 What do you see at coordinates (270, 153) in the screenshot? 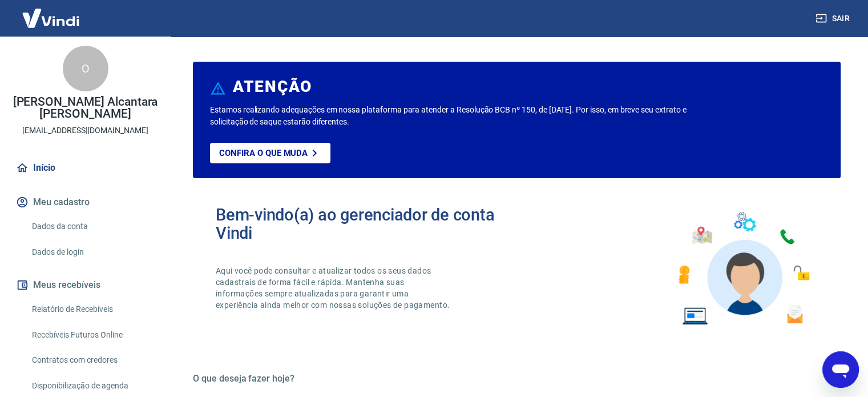
I see `a: Confira o que muda` at bounding box center [270, 153].